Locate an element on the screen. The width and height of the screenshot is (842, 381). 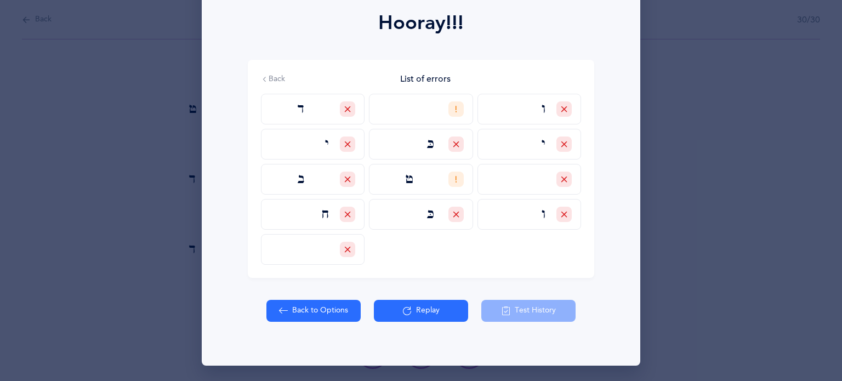
button: Replay is located at coordinates (421, 311).